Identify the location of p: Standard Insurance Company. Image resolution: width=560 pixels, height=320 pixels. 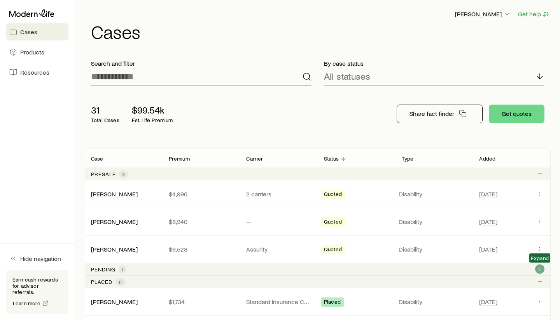
(279, 302).